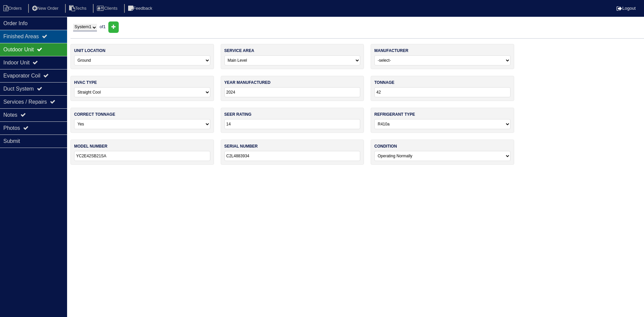 The image size is (644, 317). Describe the element at coordinates (141, 8) in the screenshot. I see `li: Feedback` at that location.